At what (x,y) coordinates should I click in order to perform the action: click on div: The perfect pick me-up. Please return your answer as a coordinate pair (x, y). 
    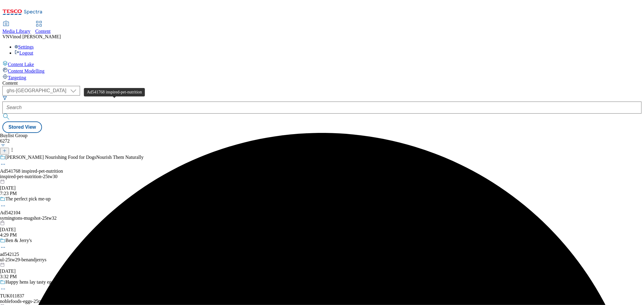
    Looking at the image, I should click on (28, 199).